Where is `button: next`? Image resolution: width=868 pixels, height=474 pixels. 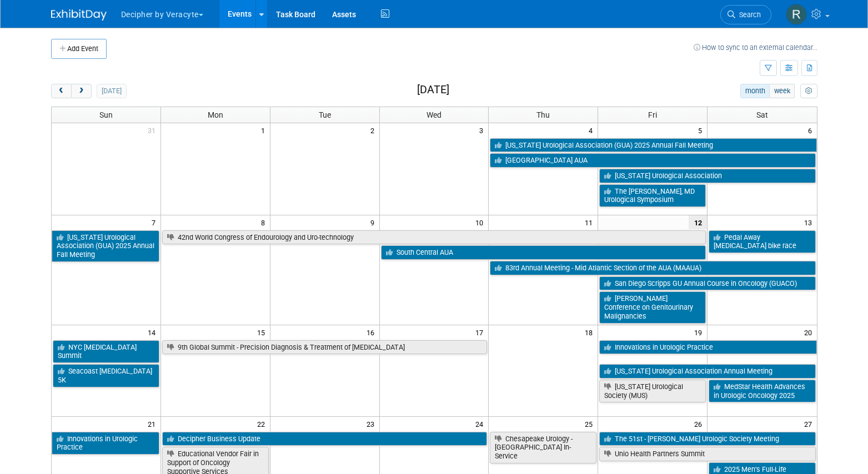 button: next is located at coordinates (81, 91).